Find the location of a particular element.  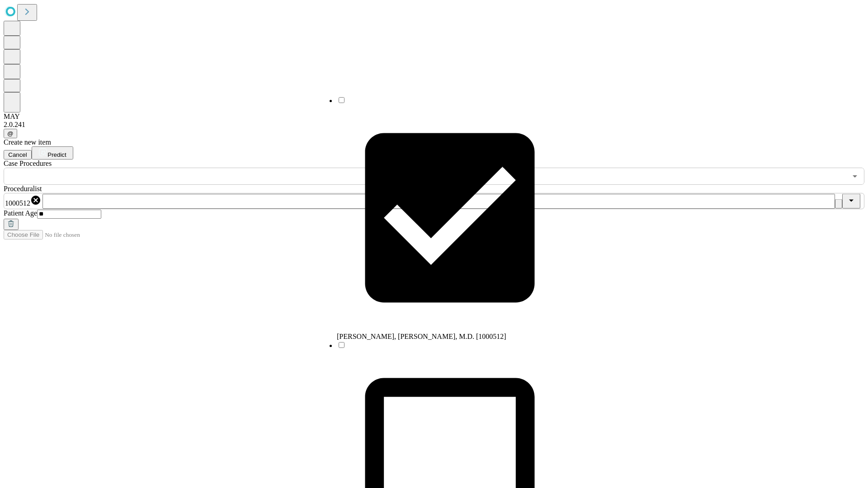

span: Cancel is located at coordinates (18, 155).